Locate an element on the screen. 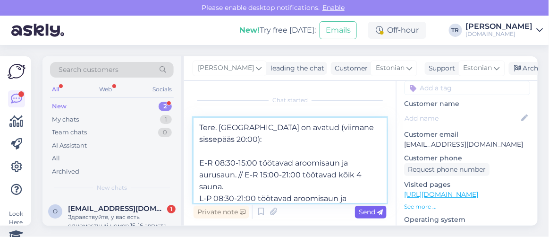  p: Customer name is located at coordinates (467, 103).